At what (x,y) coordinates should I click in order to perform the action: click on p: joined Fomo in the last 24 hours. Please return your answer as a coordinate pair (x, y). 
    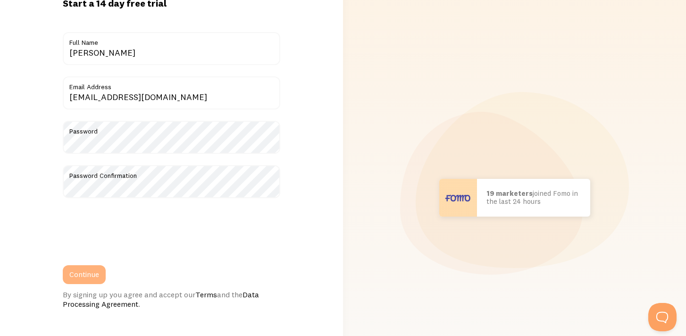
    Looking at the image, I should click on (534, 197).